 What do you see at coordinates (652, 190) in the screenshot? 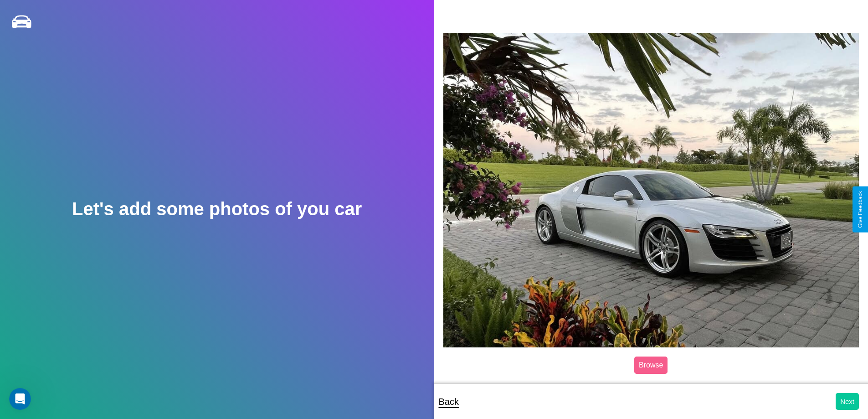
I see `img: posted` at bounding box center [652, 190].